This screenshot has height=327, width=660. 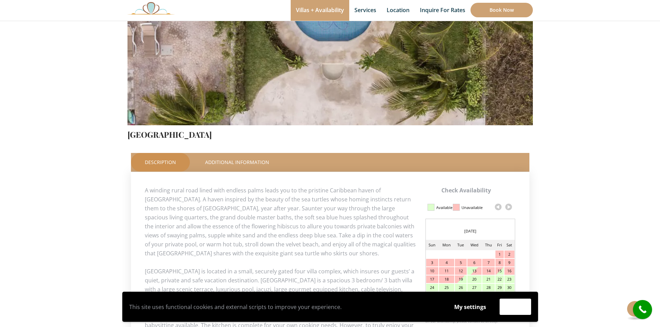 I want to click on div: 25, so click(x=446, y=288).